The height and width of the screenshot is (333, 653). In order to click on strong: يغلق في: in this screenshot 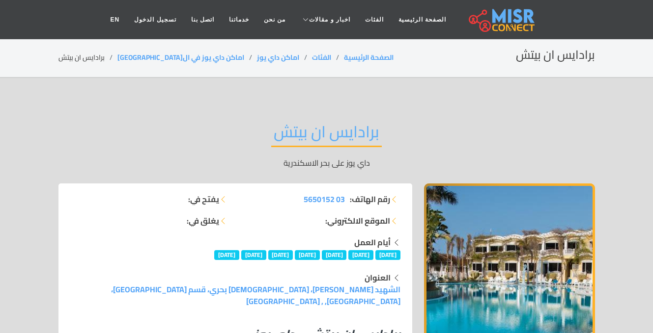, I will do `click(203, 221)`.